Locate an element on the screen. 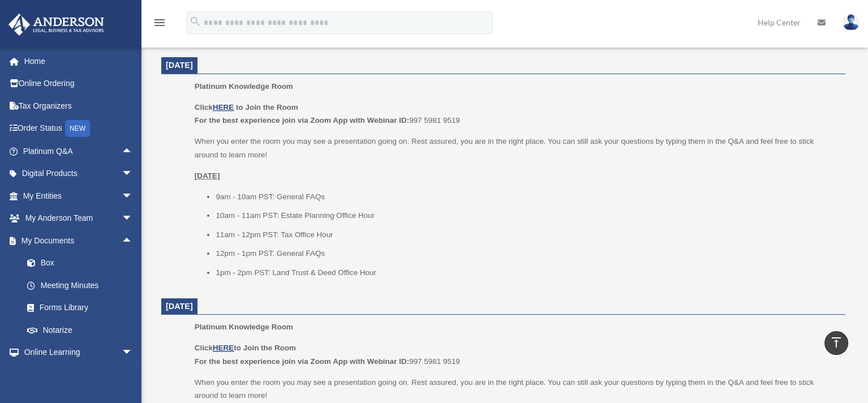  a: Order StatusNEW is located at coordinates (78, 128).